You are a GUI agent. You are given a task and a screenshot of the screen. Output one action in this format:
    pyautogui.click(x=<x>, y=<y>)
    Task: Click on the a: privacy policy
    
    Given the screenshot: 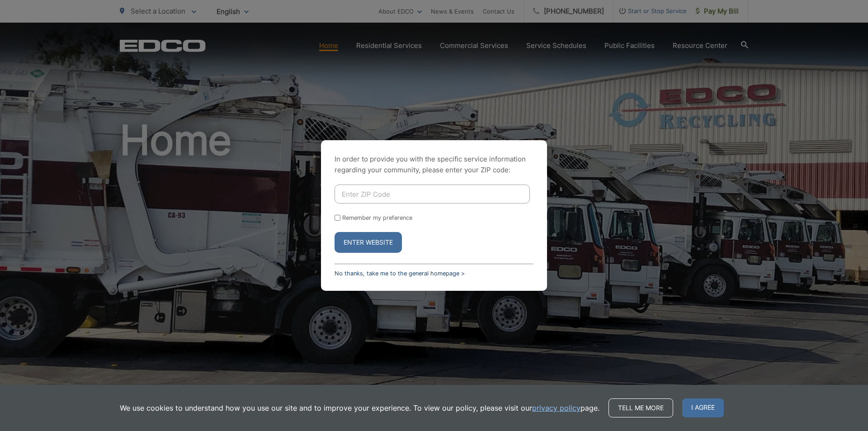 What is the action you would take?
    pyautogui.click(x=556, y=408)
    